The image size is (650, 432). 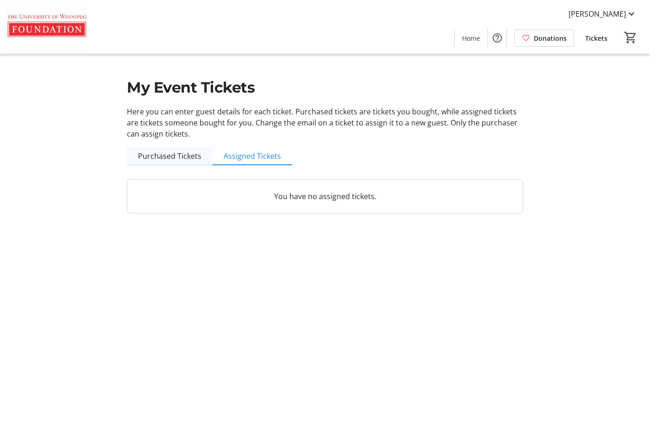 I want to click on a: Tickets, so click(x=596, y=38).